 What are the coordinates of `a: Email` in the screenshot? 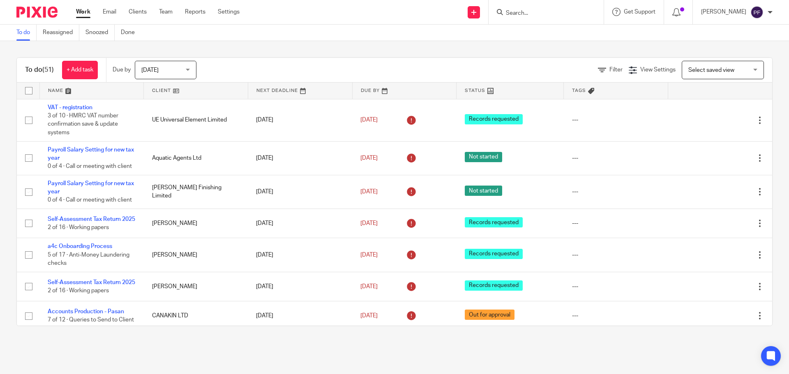 It's located at (109, 12).